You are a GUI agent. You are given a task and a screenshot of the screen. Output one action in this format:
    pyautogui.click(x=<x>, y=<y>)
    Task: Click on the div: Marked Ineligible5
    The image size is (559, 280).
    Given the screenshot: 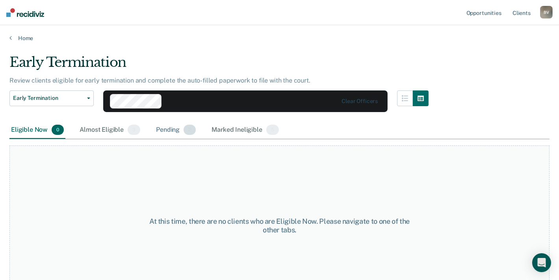 What is the action you would take?
    pyautogui.click(x=245, y=130)
    